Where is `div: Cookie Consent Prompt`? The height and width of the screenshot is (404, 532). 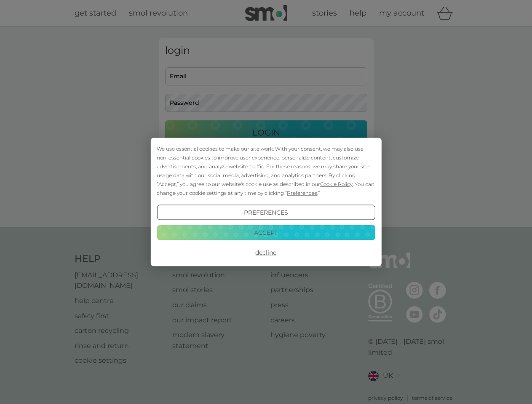
div: Cookie Consent Prompt is located at coordinates (266, 202).